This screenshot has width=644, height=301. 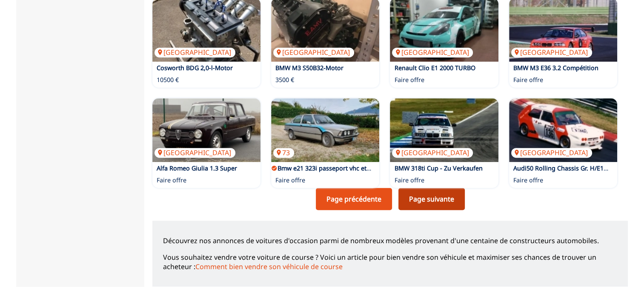 What do you see at coordinates (434, 68) in the screenshot?
I see `a: Renault Clio E1 2000 TURBO` at bounding box center [434, 68].